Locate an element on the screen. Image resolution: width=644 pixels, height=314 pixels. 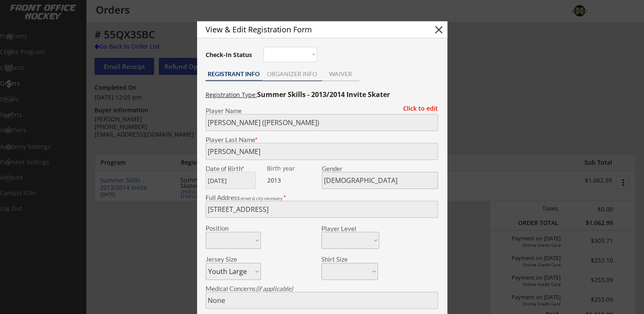
div: We are transitioning the system to collect and store date of birth instead of just birth year to ... is located at coordinates (293, 168).